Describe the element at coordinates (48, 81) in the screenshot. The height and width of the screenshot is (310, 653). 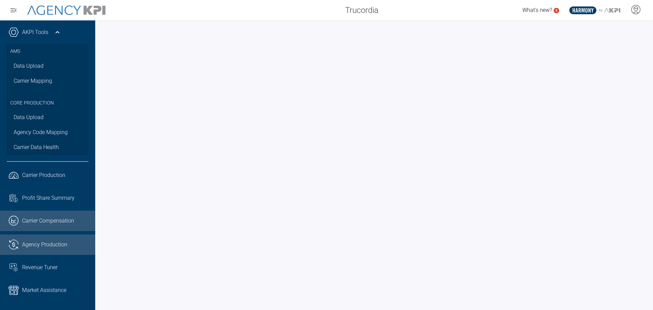
I see `a: Carrier Mapping` at that location.